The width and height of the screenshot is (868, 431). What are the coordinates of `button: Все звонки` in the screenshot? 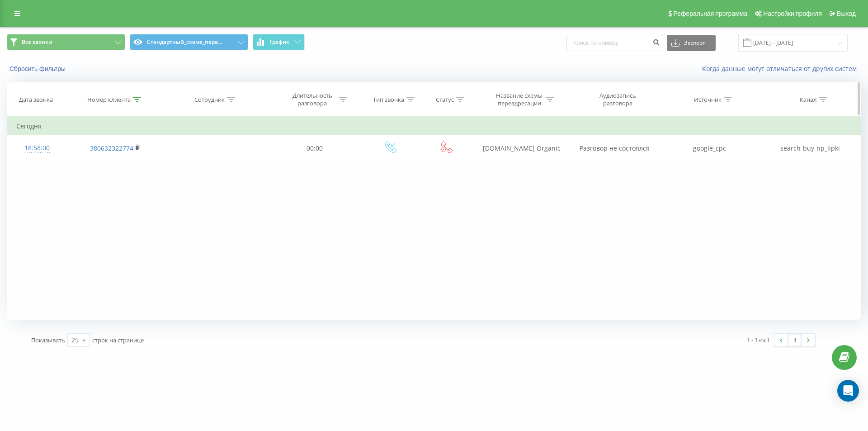 It's located at (66, 42).